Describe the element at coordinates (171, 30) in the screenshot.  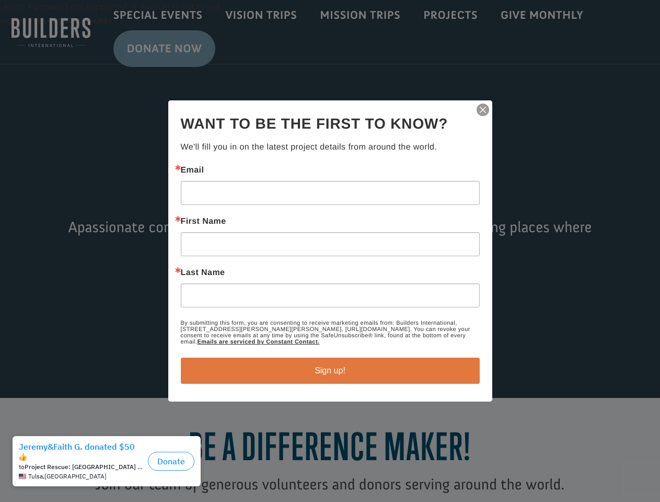
I see `button: Donate` at that location.